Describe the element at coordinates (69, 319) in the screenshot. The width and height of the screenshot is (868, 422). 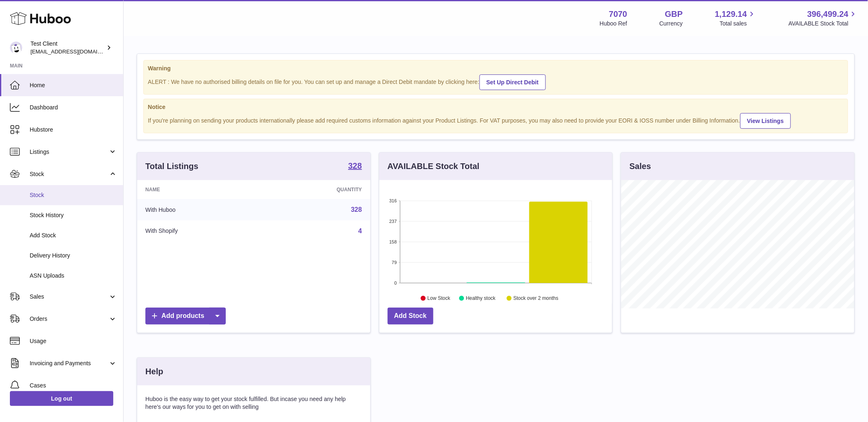
I see `span: Orders` at that location.